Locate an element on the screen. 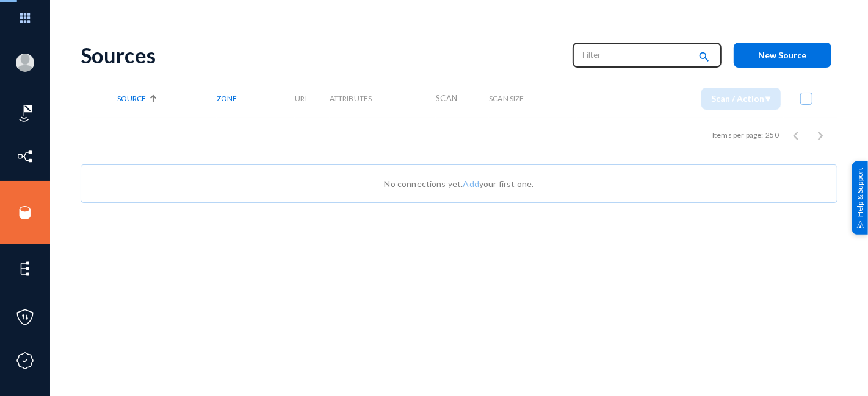 This screenshot has height=396, width=868. div: Source is located at coordinates (167, 98).